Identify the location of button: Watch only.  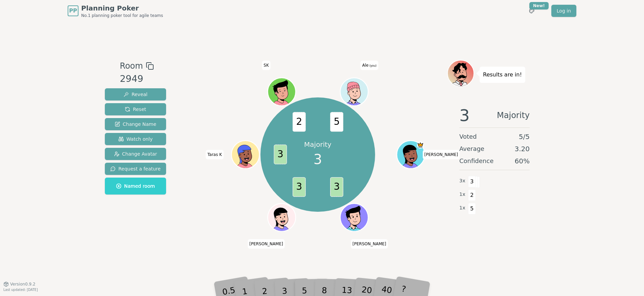
(135, 139).